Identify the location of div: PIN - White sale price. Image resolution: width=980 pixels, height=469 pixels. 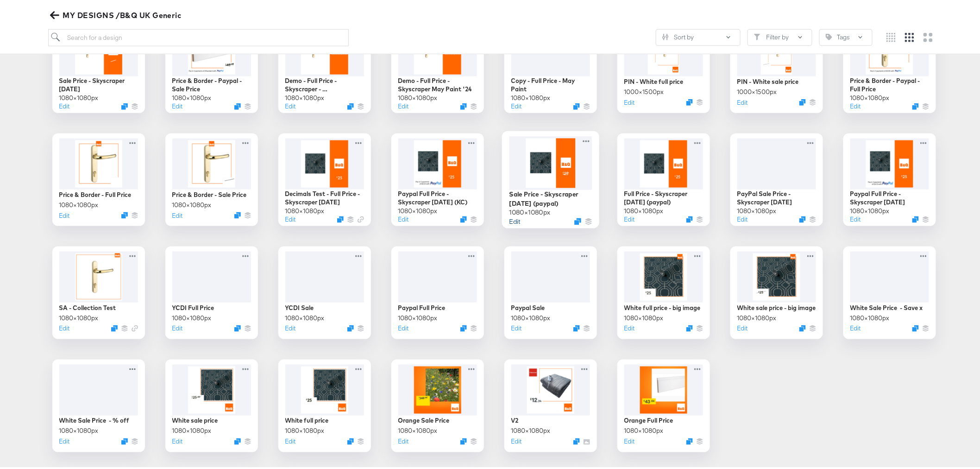
(768, 80).